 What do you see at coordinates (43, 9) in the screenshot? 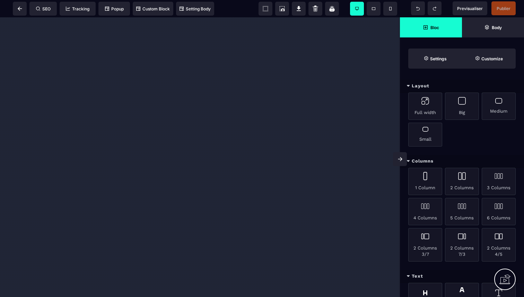
I see `span: SEO` at bounding box center [43, 9].